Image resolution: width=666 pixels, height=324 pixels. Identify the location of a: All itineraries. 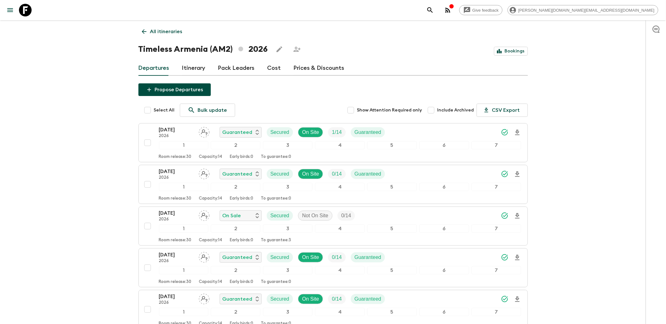
(162, 32).